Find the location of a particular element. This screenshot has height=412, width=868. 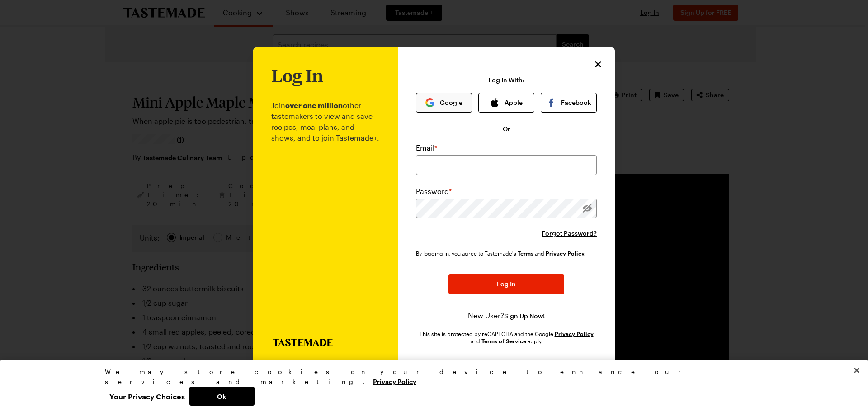

span: Sign Up Now! is located at coordinates (524, 316).